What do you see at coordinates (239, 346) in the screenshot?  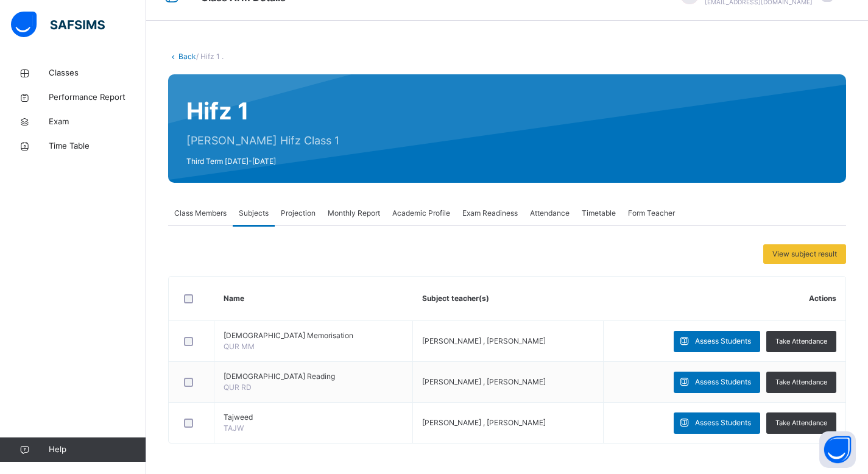 I see `span: QUR MM` at bounding box center [239, 346].